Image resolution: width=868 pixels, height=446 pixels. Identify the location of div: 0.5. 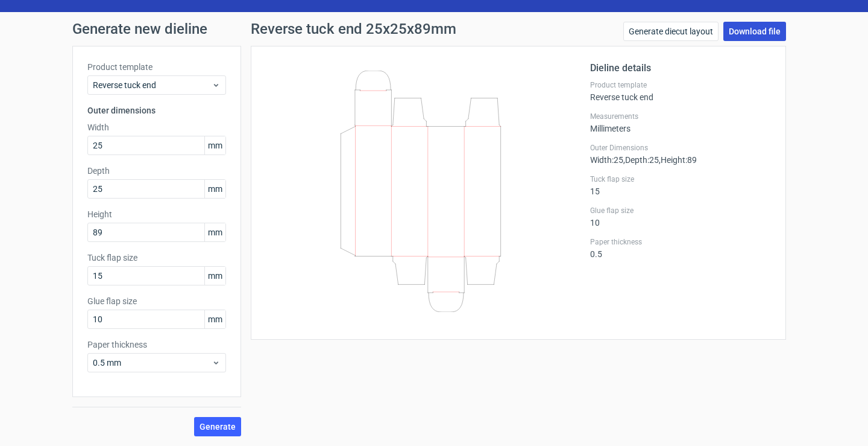
(681, 248).